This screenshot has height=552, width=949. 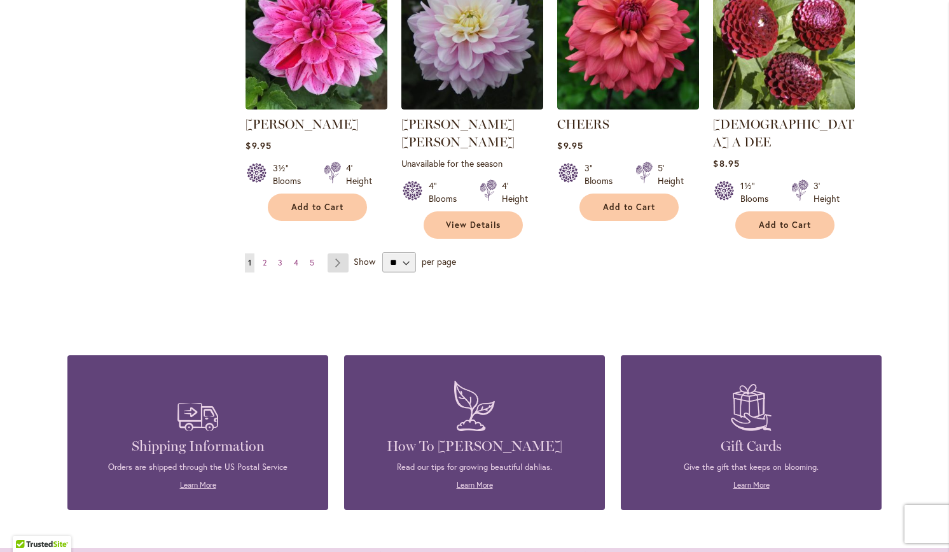 What do you see at coordinates (602, 174) in the screenshot?
I see `div: 3" Blooms` at bounding box center [602, 174].